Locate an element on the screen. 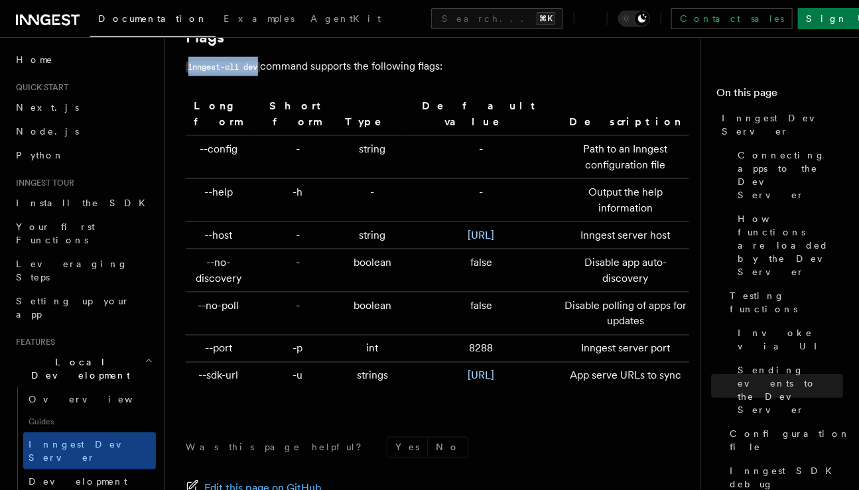 The height and width of the screenshot is (490, 859). a: Node.js is located at coordinates (83, 131).